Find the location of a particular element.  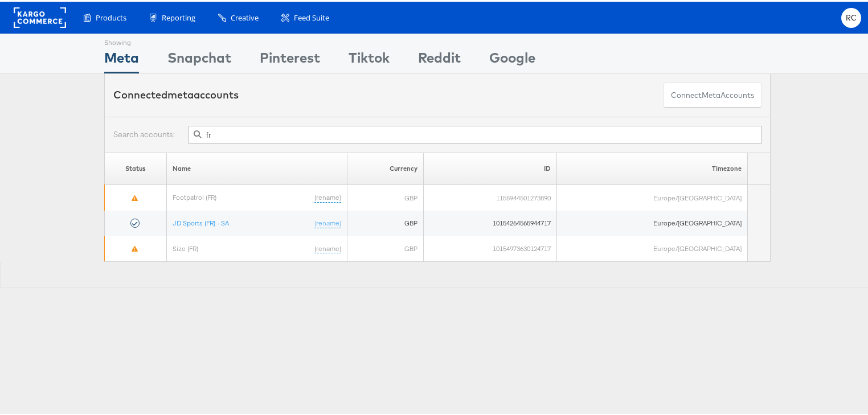

span: Feed Suite is located at coordinates (312, 16).